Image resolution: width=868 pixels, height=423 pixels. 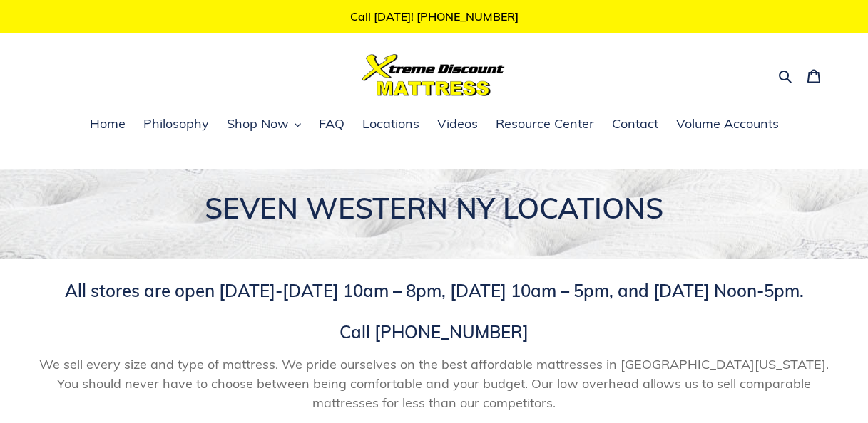 What do you see at coordinates (108, 124) in the screenshot?
I see `span: Home` at bounding box center [108, 124].